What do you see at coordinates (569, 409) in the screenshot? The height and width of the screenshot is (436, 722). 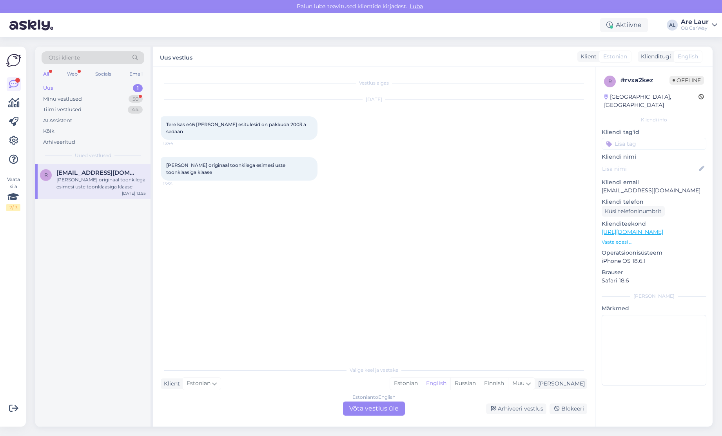 I see `div: Blokeeri` at bounding box center [569, 409].